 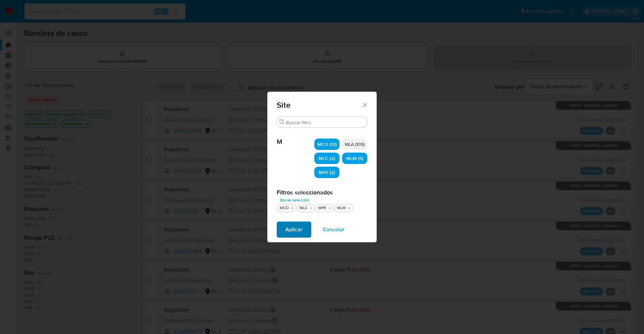 I want to click on button: quitar MLC, so click(x=310, y=208).